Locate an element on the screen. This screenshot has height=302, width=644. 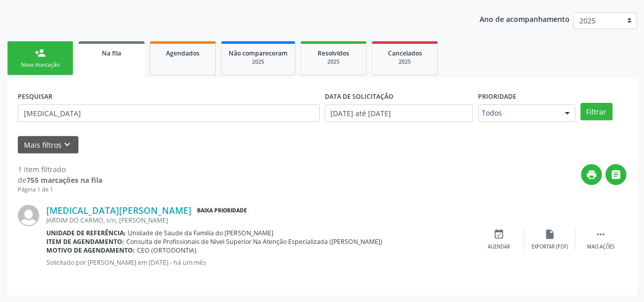
strong: 755 marcações na fila is located at coordinates (64, 180).